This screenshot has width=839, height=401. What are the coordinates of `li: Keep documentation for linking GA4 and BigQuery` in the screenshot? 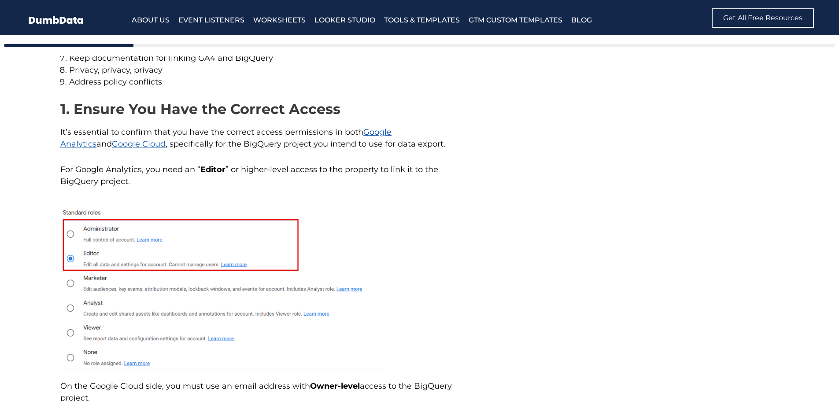 It's located at (261, 58).